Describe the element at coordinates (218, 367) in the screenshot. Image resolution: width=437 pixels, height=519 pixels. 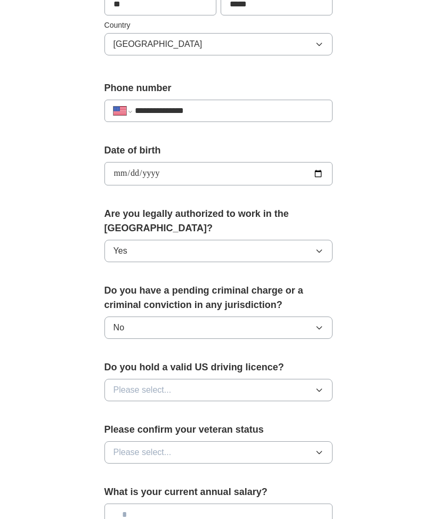
I see `label: Do you hold a valid US driving licence?` at that location.